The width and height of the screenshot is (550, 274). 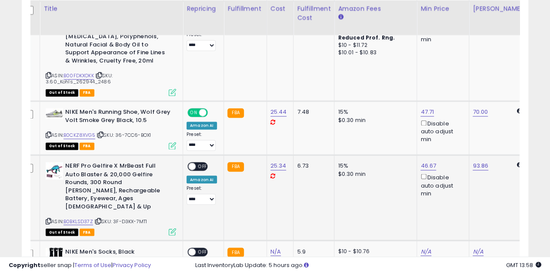 I want to click on span: | SKU: 3F-D3KX-7MT1, so click(x=120, y=221).